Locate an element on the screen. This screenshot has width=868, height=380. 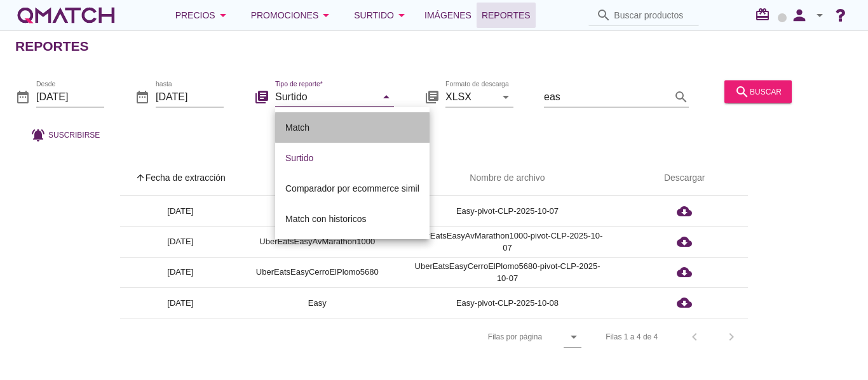
th: Pivote: Not sorted. Activate to sort ascending. is located at coordinates (317, 178).